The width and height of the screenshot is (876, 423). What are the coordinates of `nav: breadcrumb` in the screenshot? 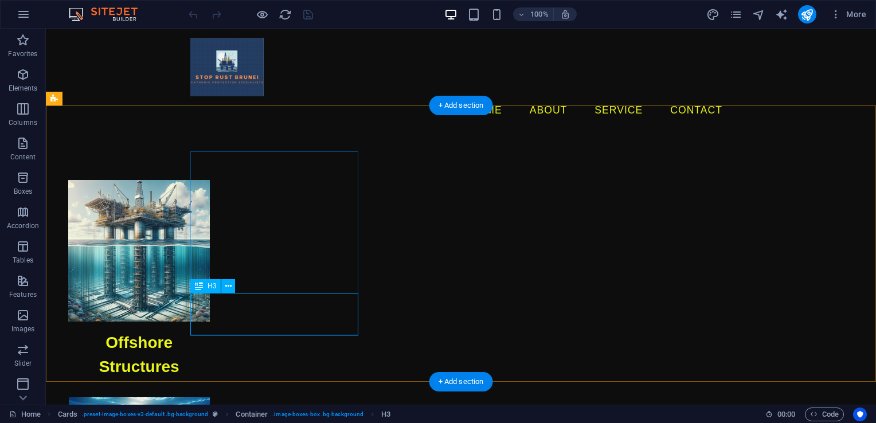 It's located at (224, 415).